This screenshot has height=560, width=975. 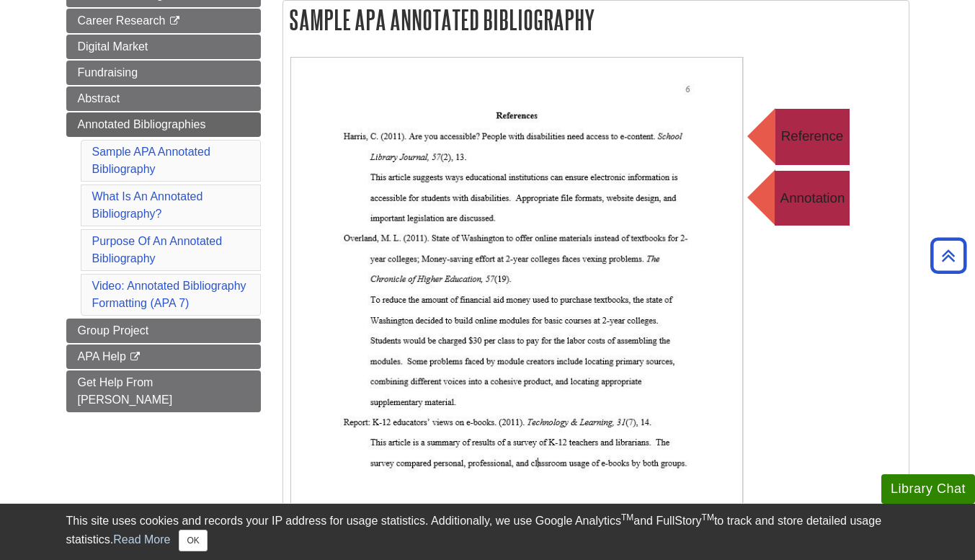 What do you see at coordinates (141, 539) in the screenshot?
I see `a: Read More` at bounding box center [141, 539].